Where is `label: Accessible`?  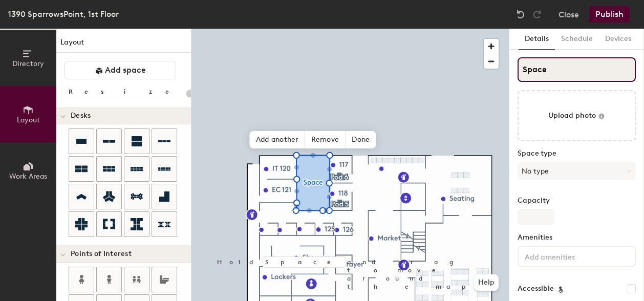 label: Accessible is located at coordinates (535, 289).